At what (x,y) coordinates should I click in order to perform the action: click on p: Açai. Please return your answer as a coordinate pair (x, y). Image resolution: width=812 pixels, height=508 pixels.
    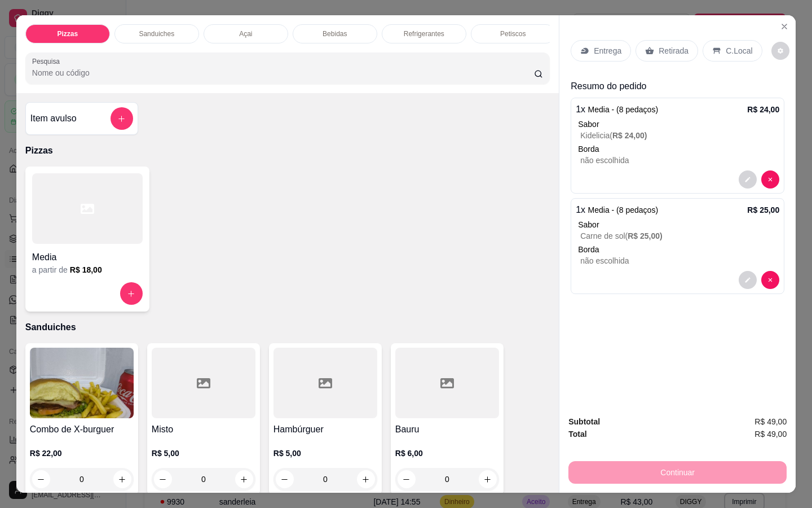
    Looking at the image, I should click on (245, 34).